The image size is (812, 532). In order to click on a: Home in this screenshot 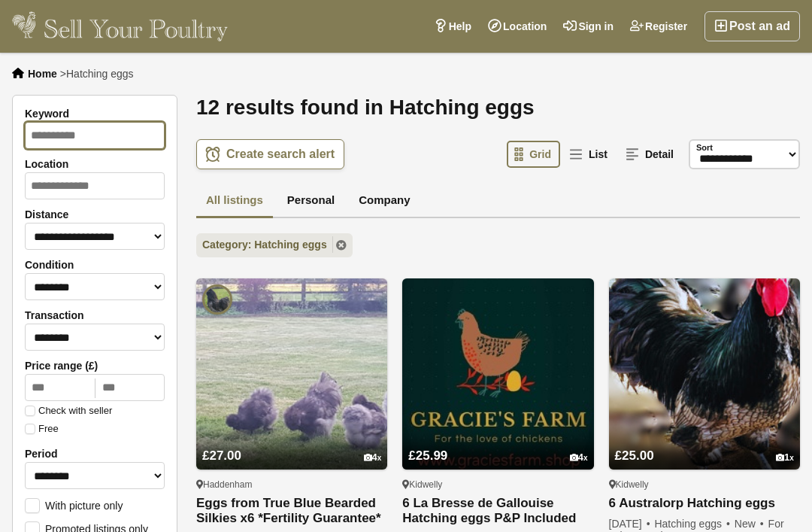, I will do `click(42, 73)`.